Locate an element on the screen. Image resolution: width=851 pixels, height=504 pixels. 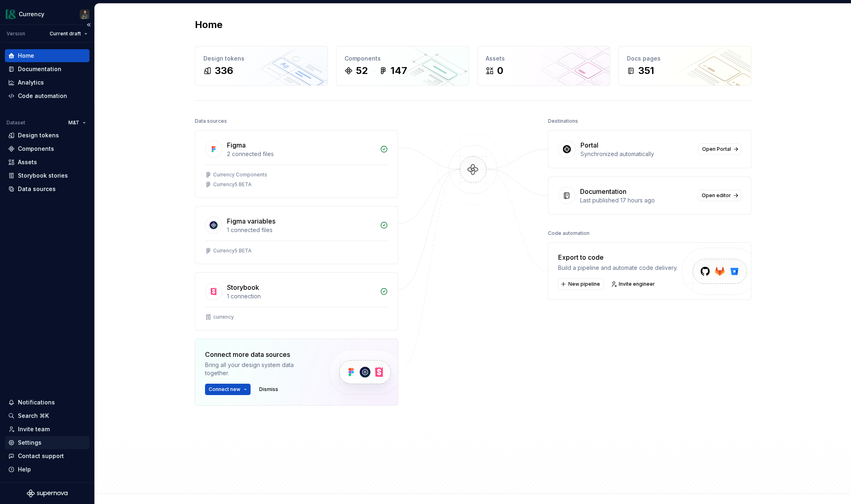
a: Code automation is located at coordinates (47, 96).